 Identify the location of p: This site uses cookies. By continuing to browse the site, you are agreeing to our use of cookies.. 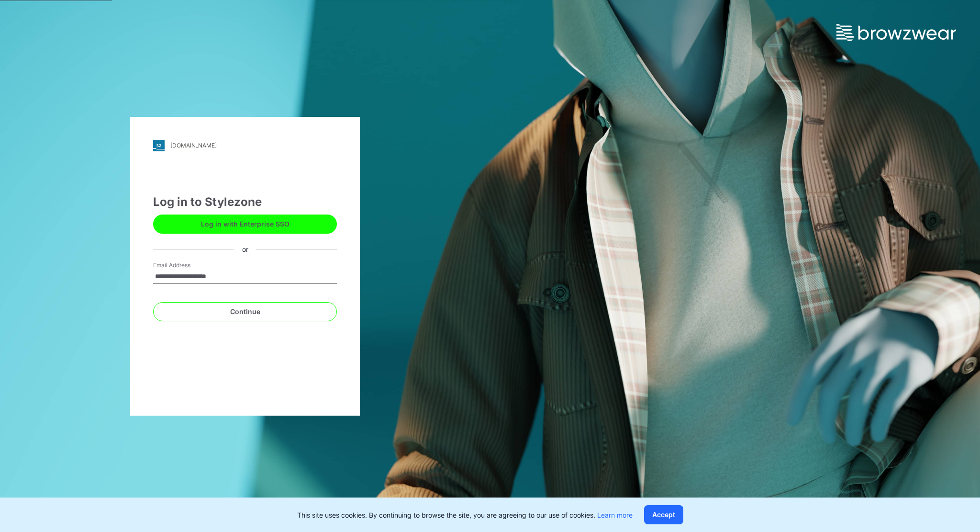
(465, 515).